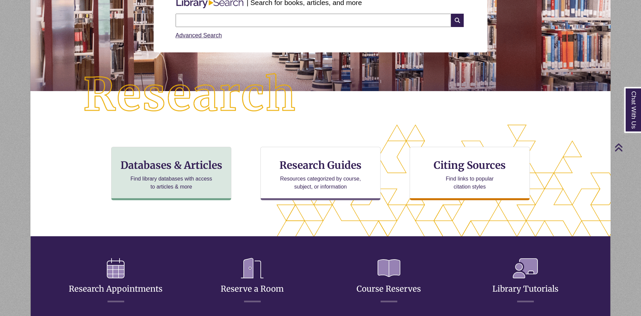  Describe the element at coordinates (171, 174) in the screenshot. I see `a: Databases & Articles Find library databases with access to articles & more` at that location.